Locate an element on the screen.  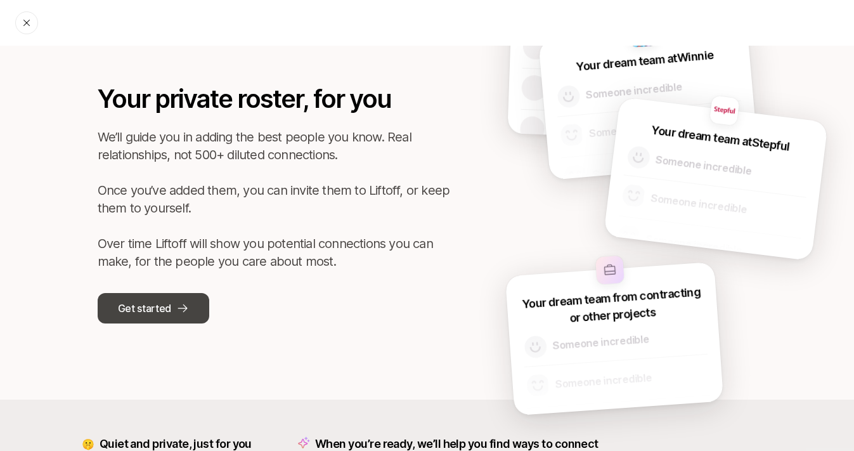
p: We’ll guide you in adding the best people you know. Real relationships, not 500+ diluted connecti... is located at coordinates (275, 199).